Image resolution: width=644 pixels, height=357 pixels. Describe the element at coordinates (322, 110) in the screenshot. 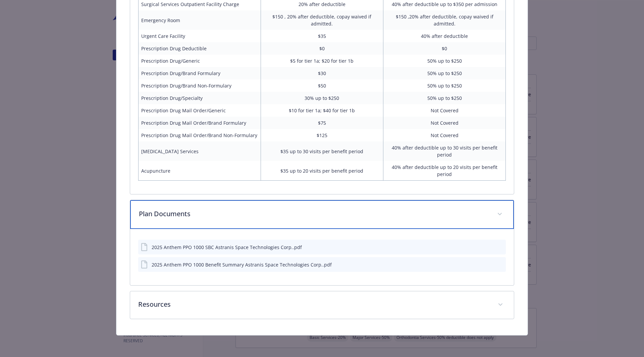

I see `td: $10 for tier 1a; $40 for tier 1b` at that location.